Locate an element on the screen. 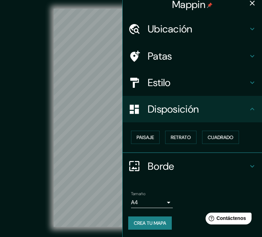  div: Disposición is located at coordinates (192, 109).